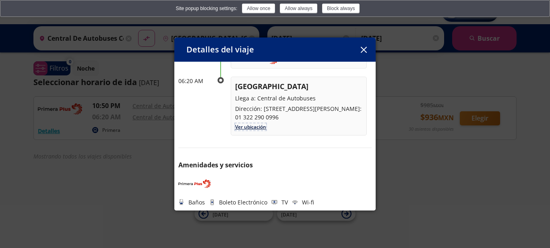 The width and height of the screenshot is (550, 248). What do you see at coordinates (275, 165) in the screenshot?
I see `p: Amenidades y servicios` at bounding box center [275, 165].